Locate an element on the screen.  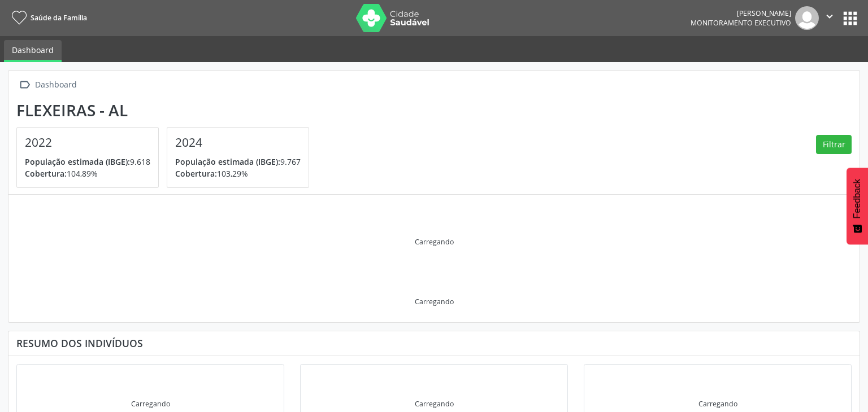
h4: 2024 is located at coordinates (238, 143).